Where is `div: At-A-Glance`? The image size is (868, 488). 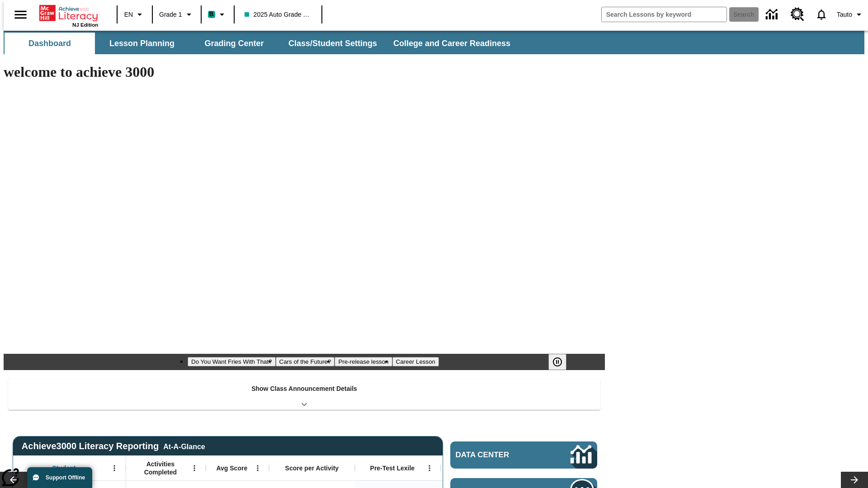
div: At-A-Glance is located at coordinates (184, 446).